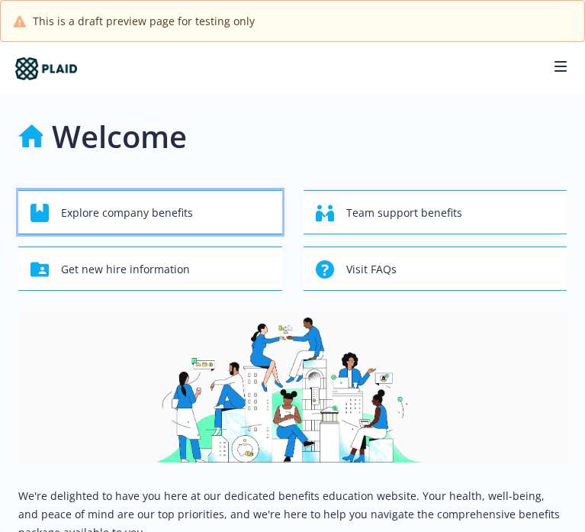 Image resolution: width=585 pixels, height=532 pixels. I want to click on button: Get new hire information, so click(150, 269).